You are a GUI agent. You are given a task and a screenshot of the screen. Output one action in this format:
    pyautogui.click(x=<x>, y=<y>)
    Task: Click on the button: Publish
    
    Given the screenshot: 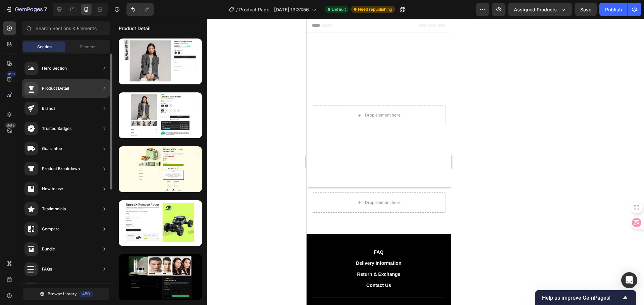 What is the action you would take?
    pyautogui.click(x=614, y=9)
    